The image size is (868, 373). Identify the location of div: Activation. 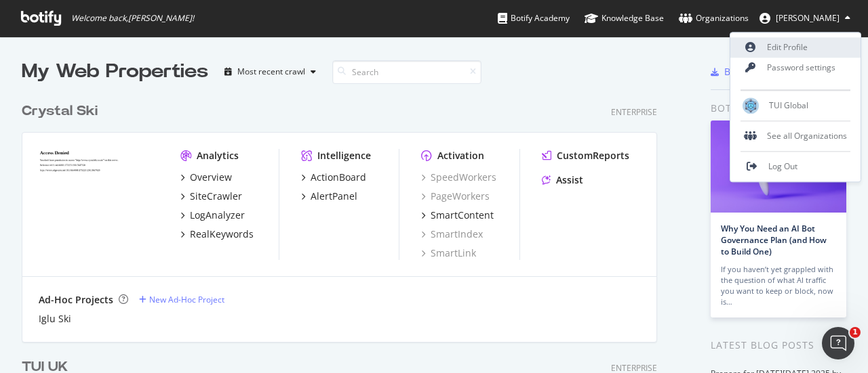
(461, 156).